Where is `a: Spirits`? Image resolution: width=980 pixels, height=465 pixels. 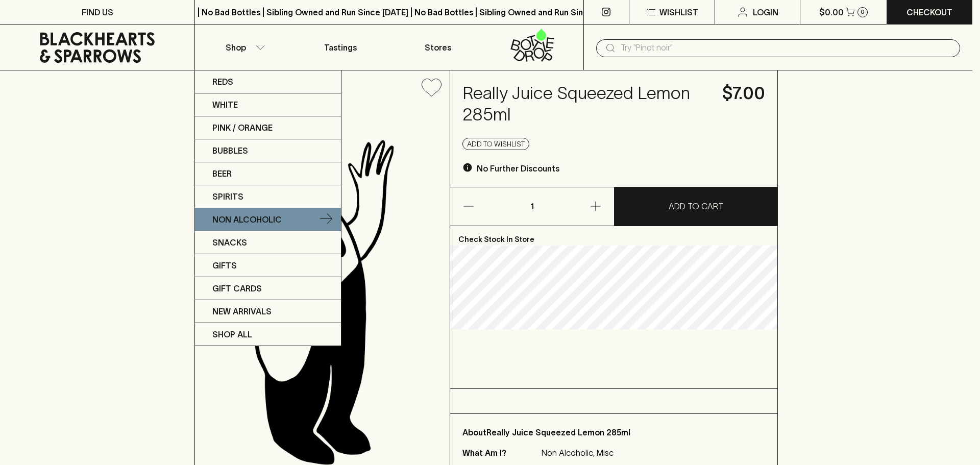
a: Spirits is located at coordinates (268, 196).